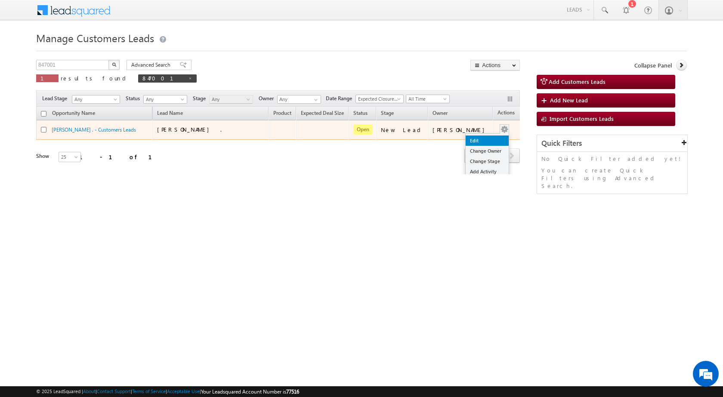  I want to click on span: 847001, so click(163, 78).